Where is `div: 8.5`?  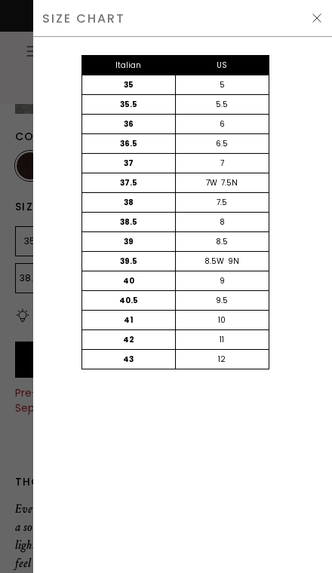 div: 8.5 is located at coordinates (222, 241).